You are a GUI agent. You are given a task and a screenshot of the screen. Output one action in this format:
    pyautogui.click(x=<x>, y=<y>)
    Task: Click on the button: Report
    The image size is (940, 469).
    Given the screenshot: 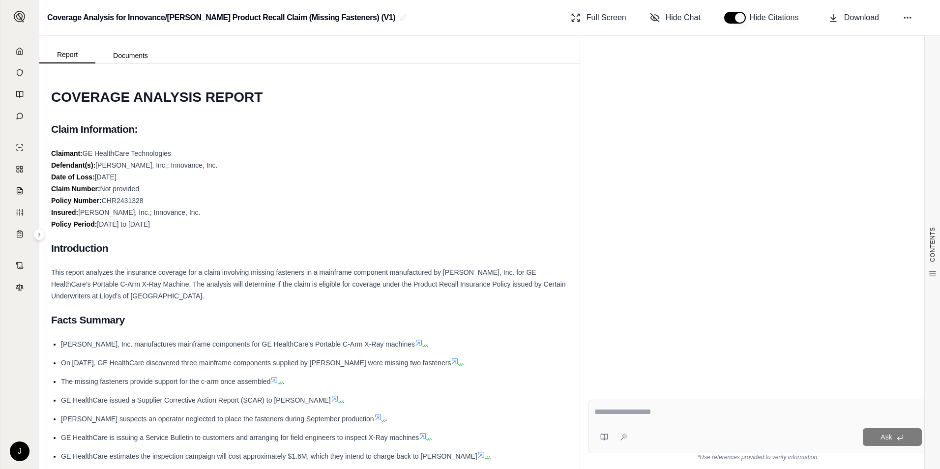 What is the action you would take?
    pyautogui.click(x=67, y=55)
    